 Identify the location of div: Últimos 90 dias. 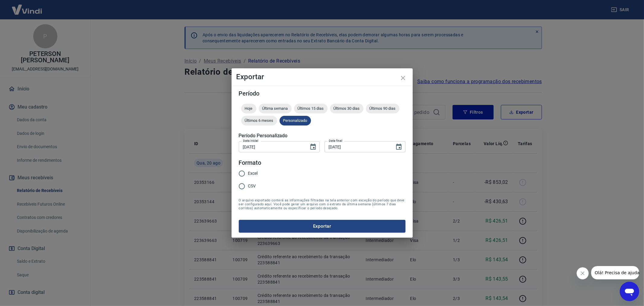
(383, 109).